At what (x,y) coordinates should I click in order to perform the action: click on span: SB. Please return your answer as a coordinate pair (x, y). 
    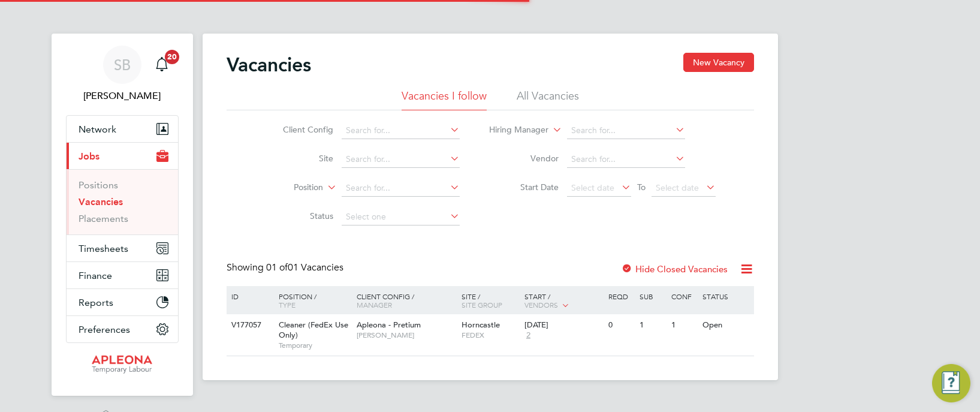
    Looking at the image, I should click on (122, 65).